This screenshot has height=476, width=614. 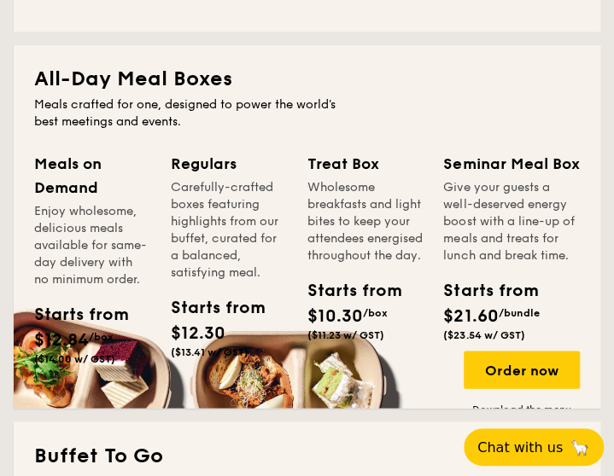 What do you see at coordinates (520, 447) in the screenshot?
I see `span: Chat with us` at bounding box center [520, 447].